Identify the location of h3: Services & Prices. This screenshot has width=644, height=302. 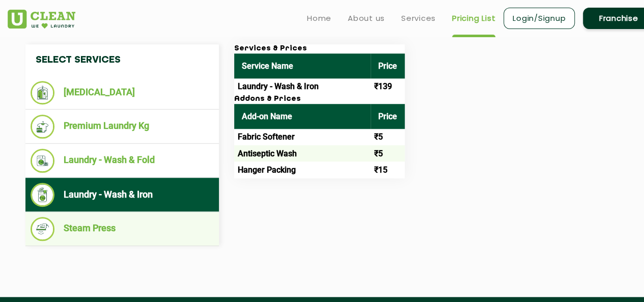
(319, 49).